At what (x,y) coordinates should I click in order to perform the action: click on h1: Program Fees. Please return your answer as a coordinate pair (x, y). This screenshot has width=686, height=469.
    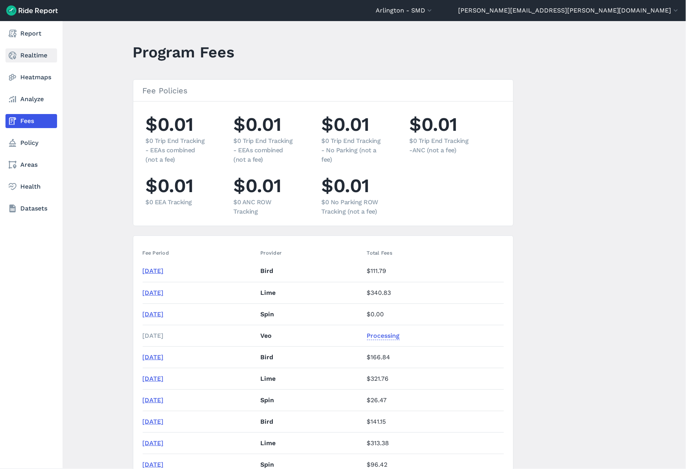
    Looking at the image, I should click on (184, 52).